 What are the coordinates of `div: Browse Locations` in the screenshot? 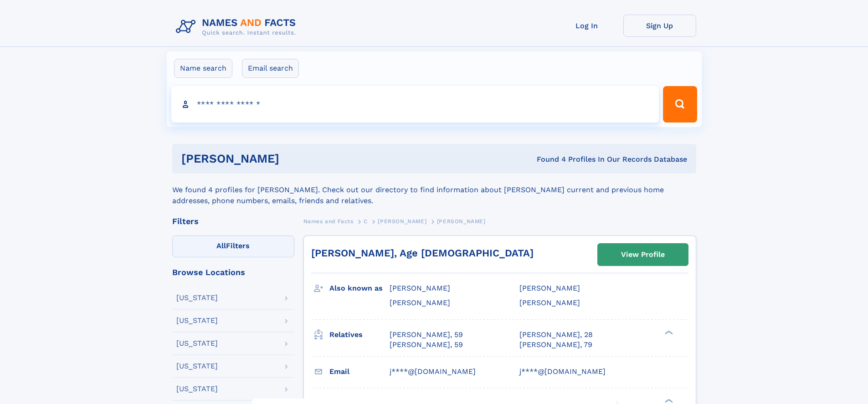 It's located at (233, 272).